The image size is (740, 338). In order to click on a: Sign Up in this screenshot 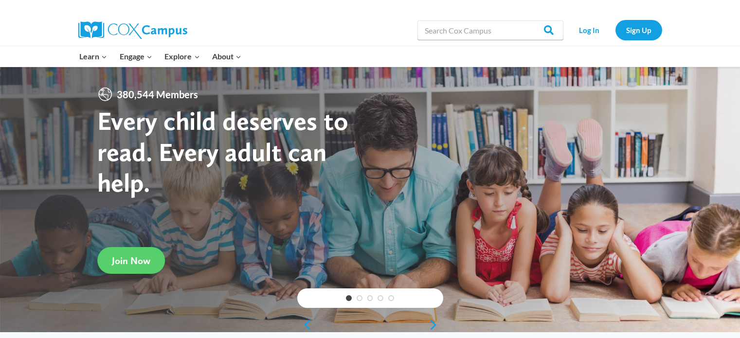, I will do `click(639, 30)`.